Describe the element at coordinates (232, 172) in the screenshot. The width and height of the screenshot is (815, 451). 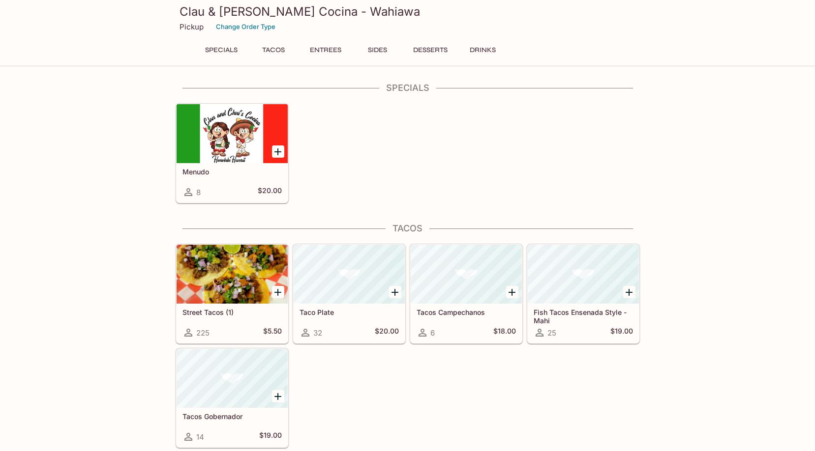
I see `h5: Menudo` at that location.